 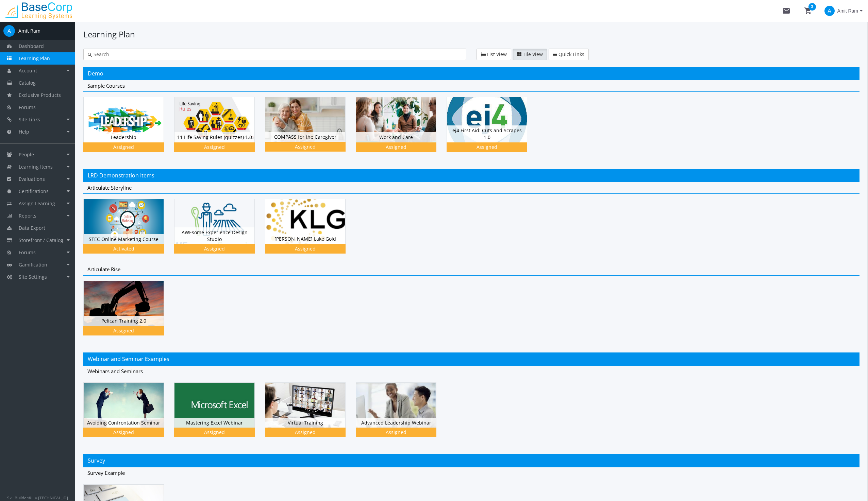 I want to click on input: Search, so click(x=277, y=54).